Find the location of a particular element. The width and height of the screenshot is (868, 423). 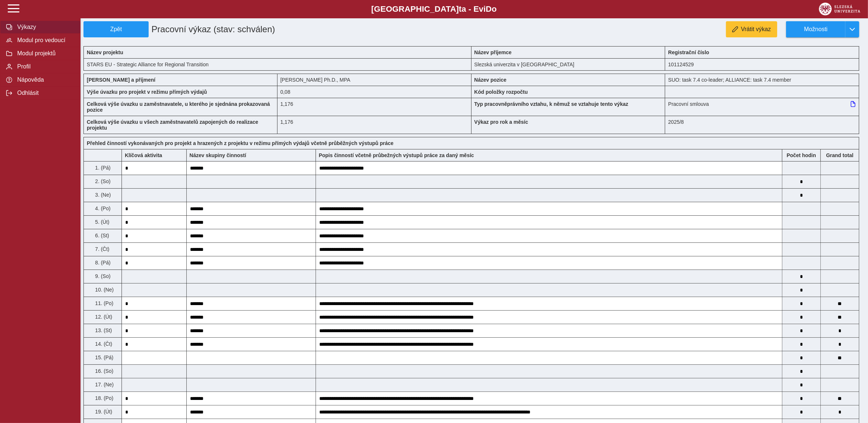

div: Pracovní smlouva is located at coordinates (762, 107).